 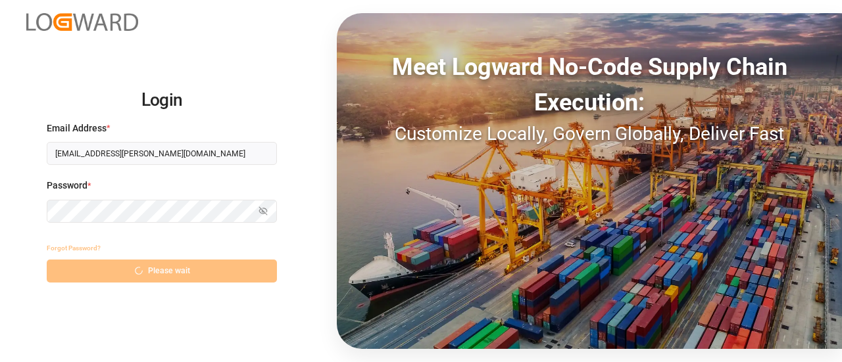 I want to click on div: Customize Locally, Govern Globally, Deliver Fast, so click(x=589, y=134).